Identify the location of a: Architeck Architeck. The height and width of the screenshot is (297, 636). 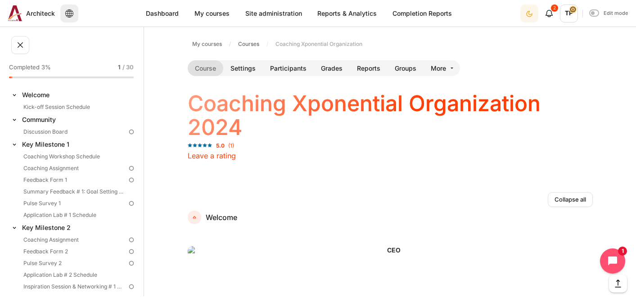
(30, 13).